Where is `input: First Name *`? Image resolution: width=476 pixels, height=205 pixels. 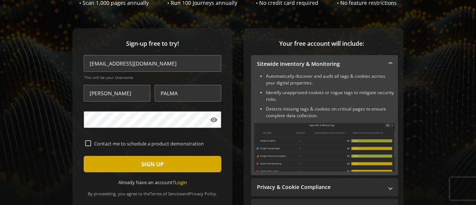
input: First Name * is located at coordinates (117, 93).